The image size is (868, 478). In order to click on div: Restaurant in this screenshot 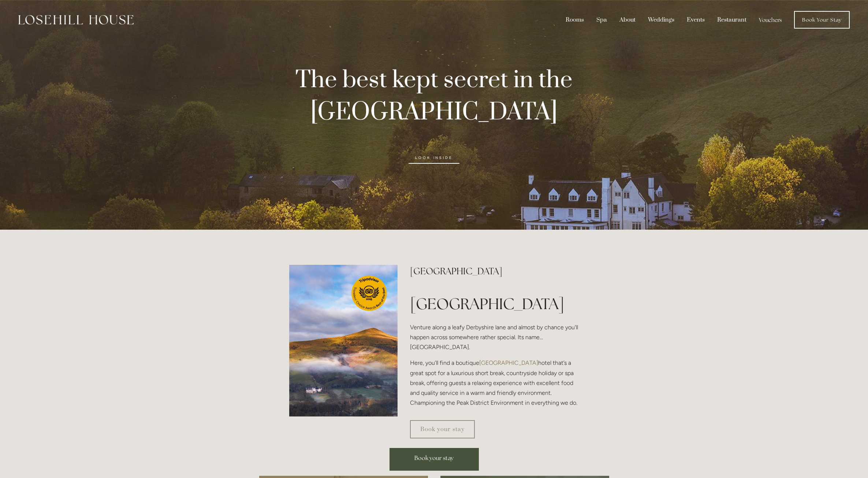, I will do `click(731, 20)`.